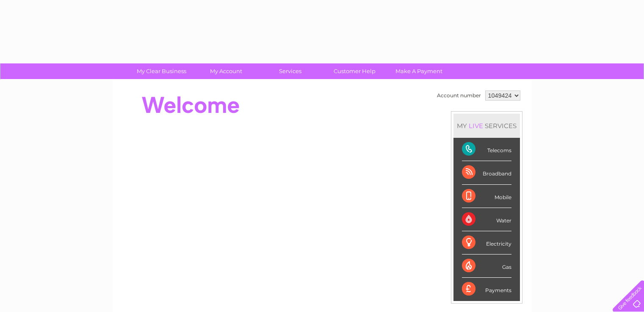 The width and height of the screenshot is (644, 312). Describe the element at coordinates (487, 173) in the screenshot. I see `div: Broadband` at that location.